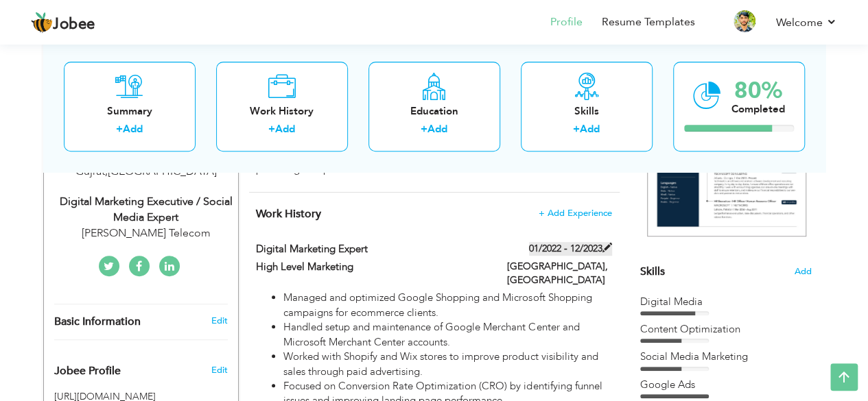 Image resolution: width=868 pixels, height=401 pixels. Describe the element at coordinates (74, 25) in the screenshot. I see `span: Jobee` at that location.